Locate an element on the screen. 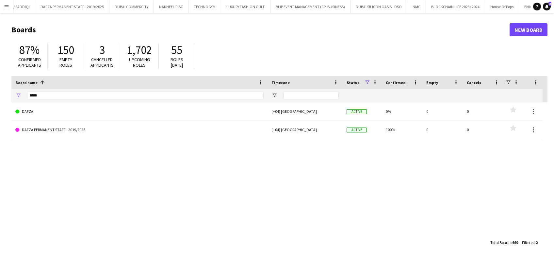 This screenshot has width=554, height=259. h1: Boards is located at coordinates (260, 30).